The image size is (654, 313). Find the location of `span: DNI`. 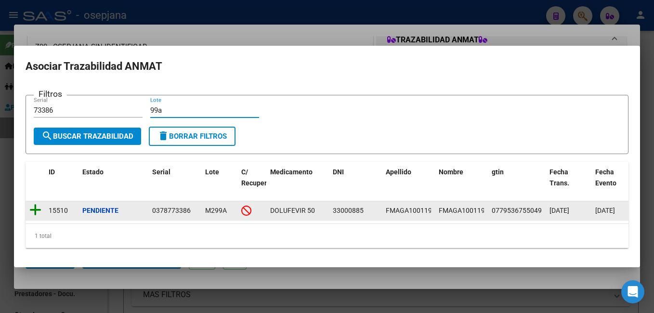

span: DNI is located at coordinates (338, 172).